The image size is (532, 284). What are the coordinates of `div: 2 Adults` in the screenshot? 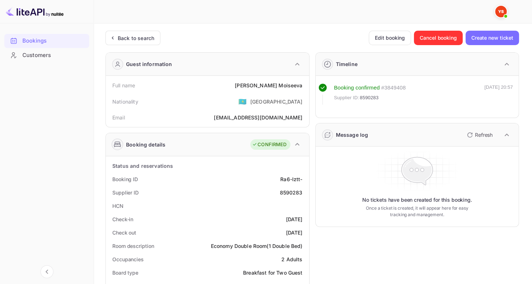 It's located at (292, 260).